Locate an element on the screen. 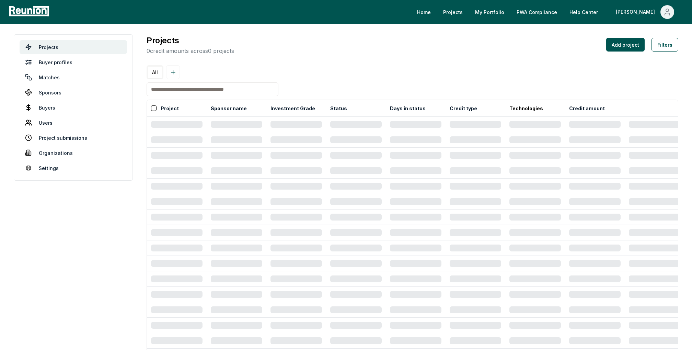 The image size is (692, 350). a: Help Center is located at coordinates (584, 12).